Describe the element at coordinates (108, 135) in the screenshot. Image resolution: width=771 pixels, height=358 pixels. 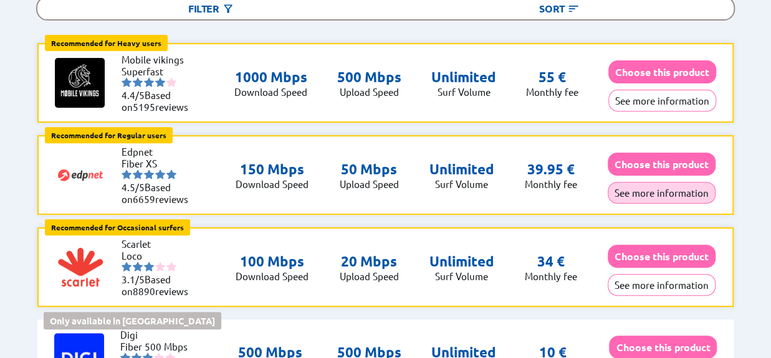
I see `b: Recommended for Regular users` at that location.